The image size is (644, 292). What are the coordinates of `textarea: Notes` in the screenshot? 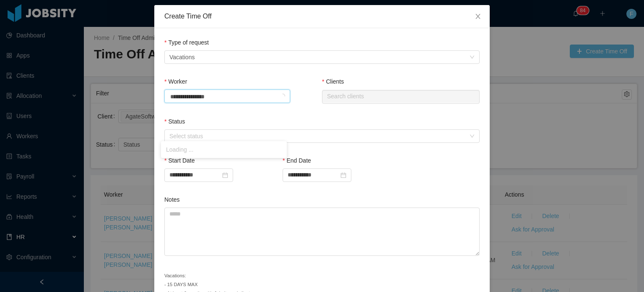 It's located at (322, 231).